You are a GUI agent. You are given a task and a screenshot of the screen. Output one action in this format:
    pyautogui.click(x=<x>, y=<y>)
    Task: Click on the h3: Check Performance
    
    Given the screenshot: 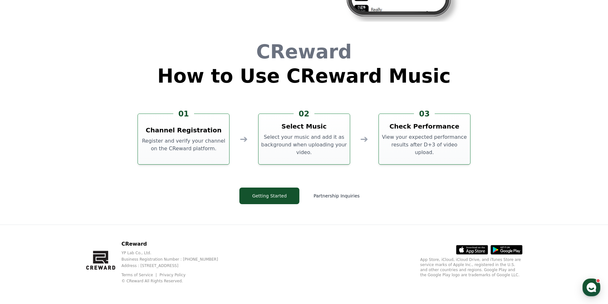 What is the action you would take?
    pyautogui.click(x=424, y=126)
    